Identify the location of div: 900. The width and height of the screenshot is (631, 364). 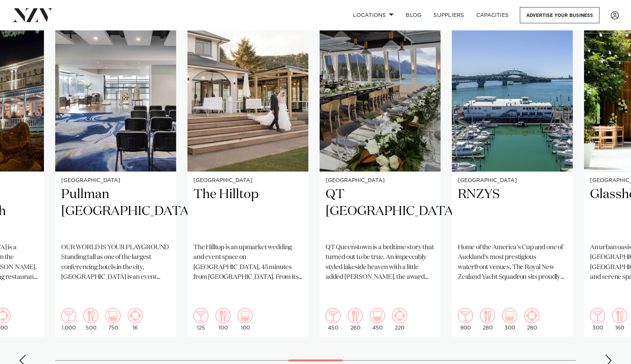
(465, 319).